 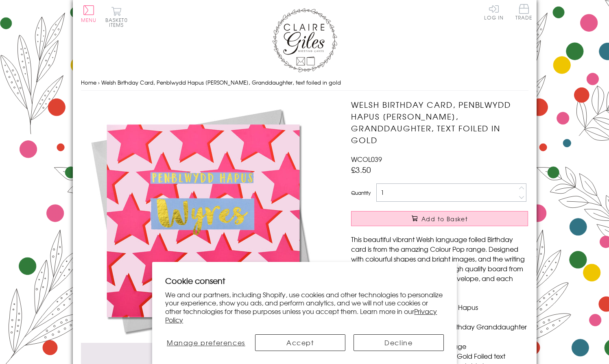 I want to click on img: Claire Giles Greetings Cards, so click(x=304, y=40).